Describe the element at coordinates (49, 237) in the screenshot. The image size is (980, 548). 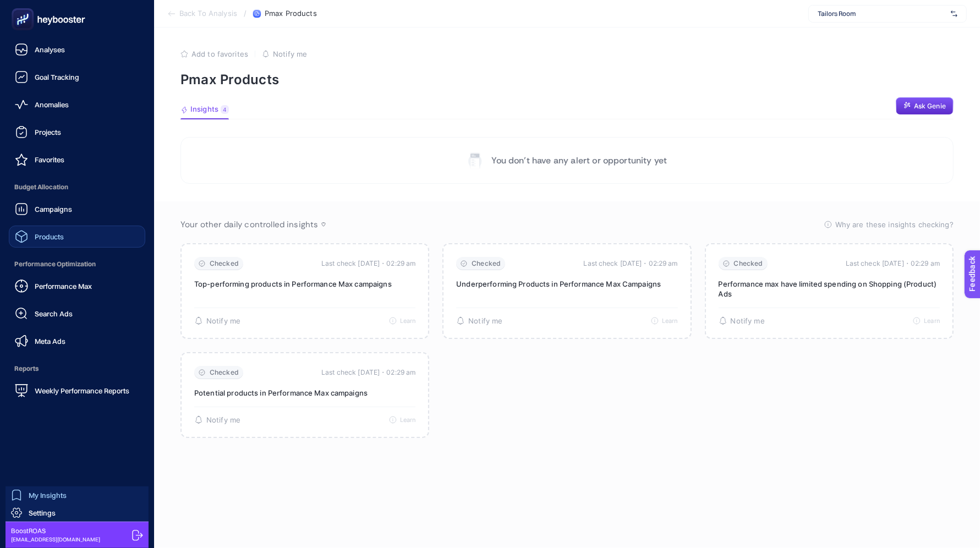
I see `span: Products` at that location.